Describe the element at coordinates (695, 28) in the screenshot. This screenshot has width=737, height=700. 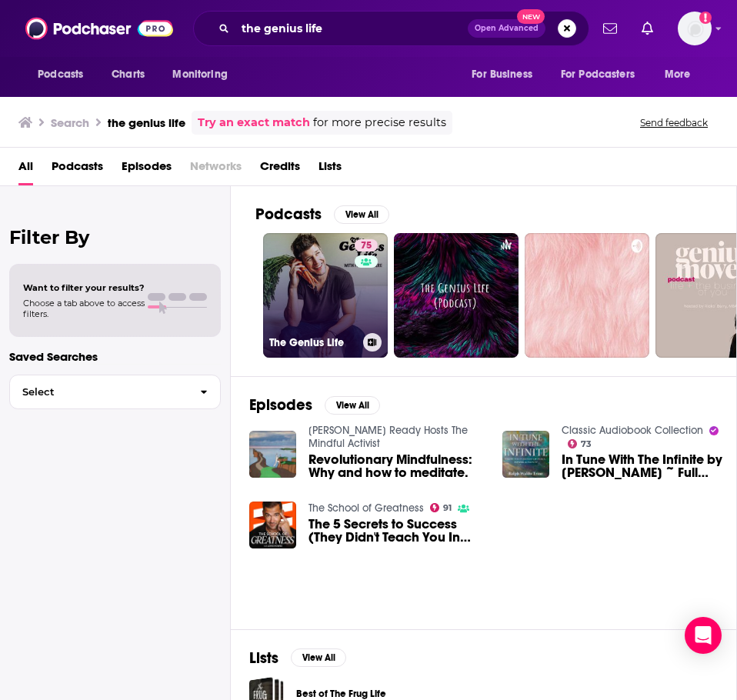
I see `img: User Profile` at that location.